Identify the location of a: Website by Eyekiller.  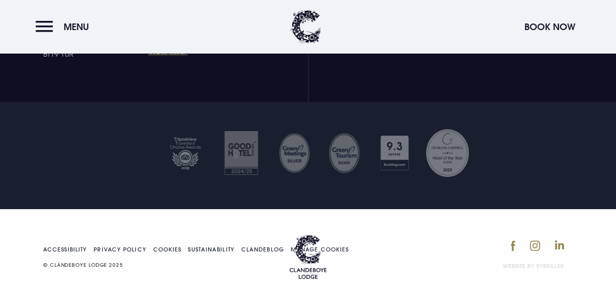
(534, 265).